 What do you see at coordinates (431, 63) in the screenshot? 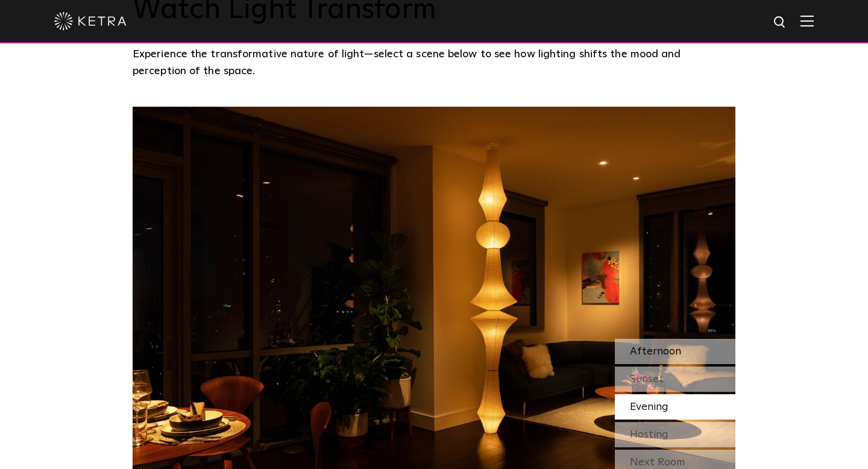
I see `p: Experience the transformative nature of light—select a scene below to see how lighting shifts the...` at bounding box center [431, 63].